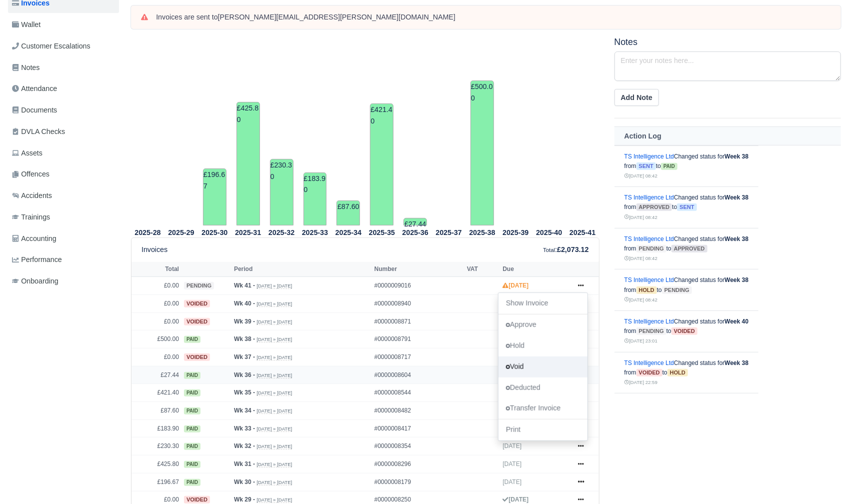 The image size is (857, 504). Describe the element at coordinates (25, 67) in the screenshot. I see `span: Notes` at that location.